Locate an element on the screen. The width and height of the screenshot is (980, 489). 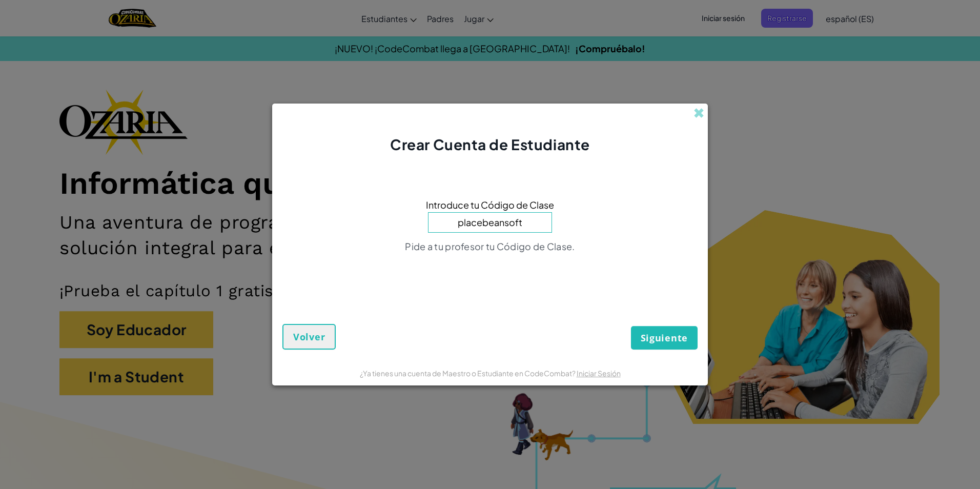
button: Siguiente is located at coordinates (664, 338).